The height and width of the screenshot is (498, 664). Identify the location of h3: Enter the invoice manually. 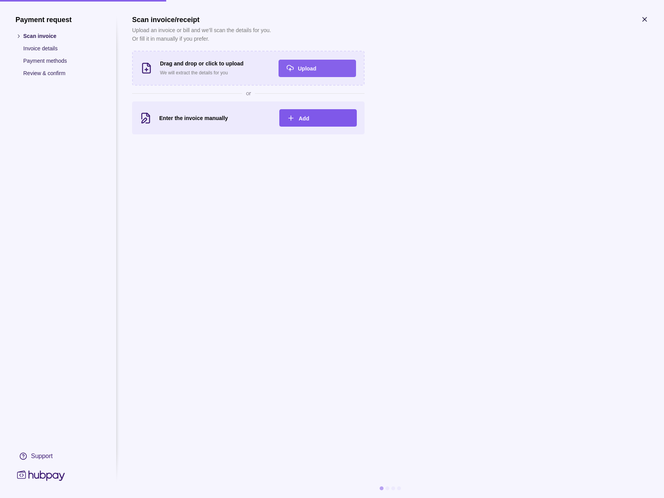
(215, 118).